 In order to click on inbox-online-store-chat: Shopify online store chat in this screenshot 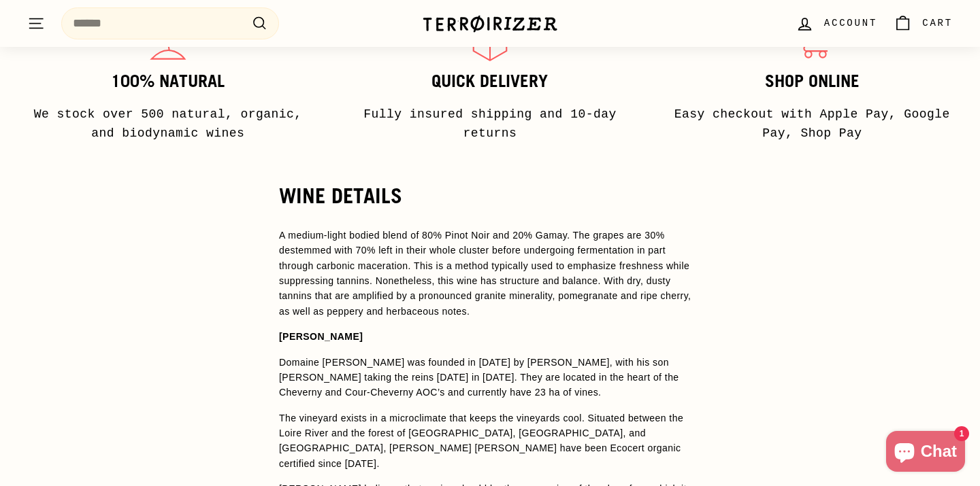, I will do `click(926, 453)`.